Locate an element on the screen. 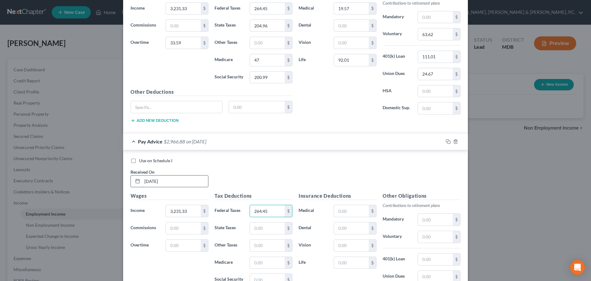 The height and width of the screenshot is (281, 591). span: Pay Advice is located at coordinates (150, 141).